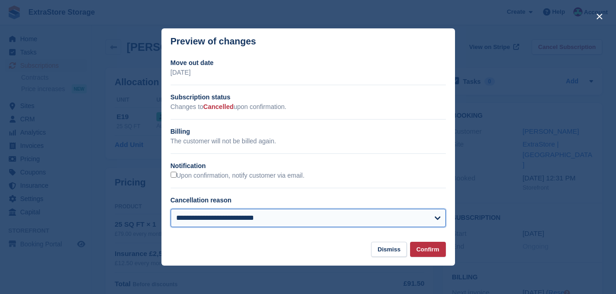  I want to click on button: Confirm, so click(428, 250).